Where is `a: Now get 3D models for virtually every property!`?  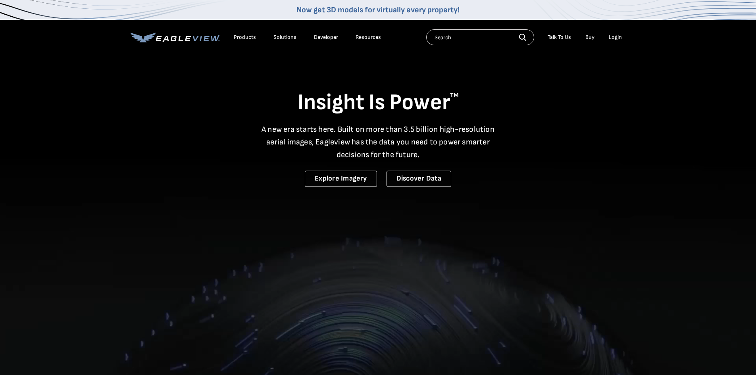
a: Now get 3D models for virtually every property! is located at coordinates (378, 10).